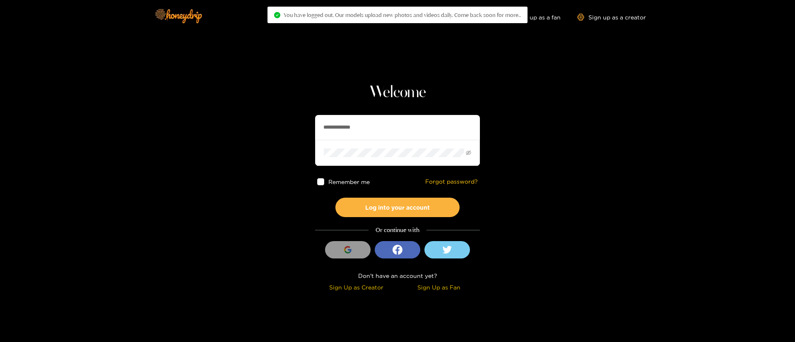  I want to click on div: Or continue with, so click(397, 230).